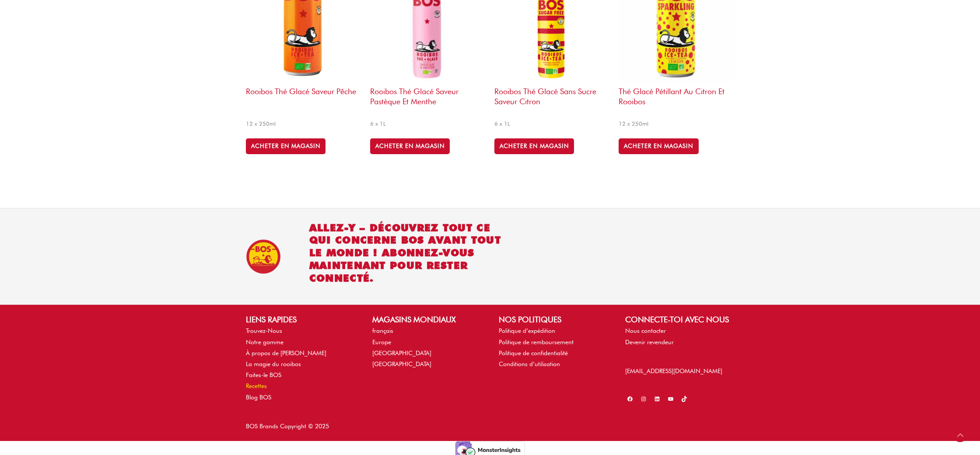 The height and width of the screenshot is (455, 980). Describe the element at coordinates (301, 364) in the screenshot. I see `nav: LIENS RAPIDES` at that location.